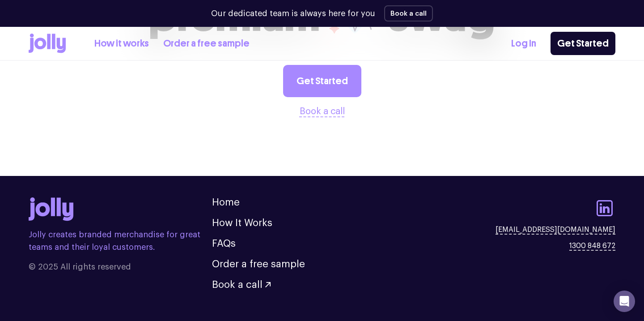 The width and height of the screenshot is (644, 321). I want to click on a: How It Works, so click(242, 223).